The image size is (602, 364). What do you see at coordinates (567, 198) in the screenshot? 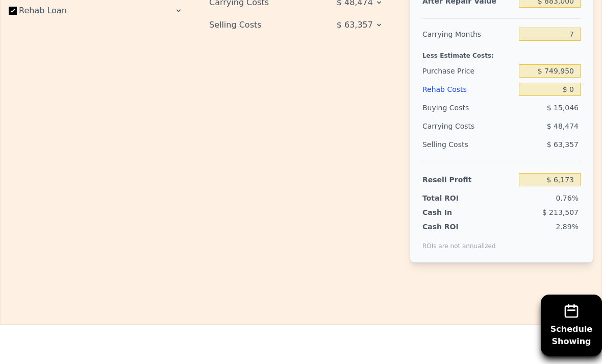
I see `span: 0.76%` at bounding box center [567, 198].